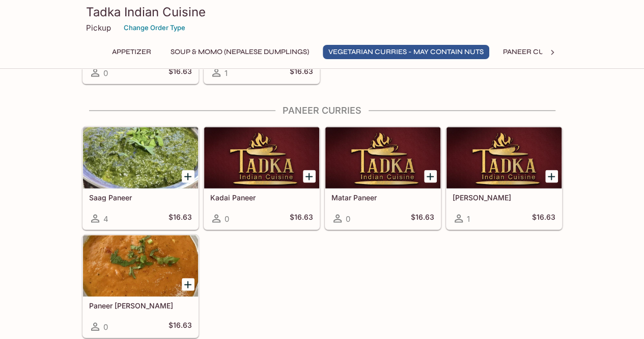 This screenshot has height=339, width=644. Describe the element at coordinates (140, 158) in the screenshot. I see `div: Saag Paneer` at that location.